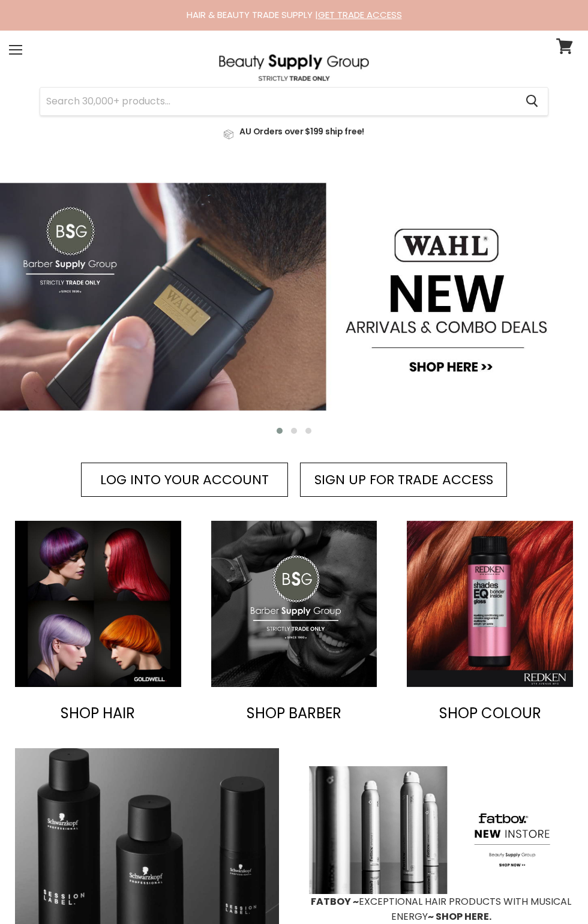 The image size is (588, 924). Describe the element at coordinates (98, 713) in the screenshot. I see `a: SHOP HAIR` at that location.